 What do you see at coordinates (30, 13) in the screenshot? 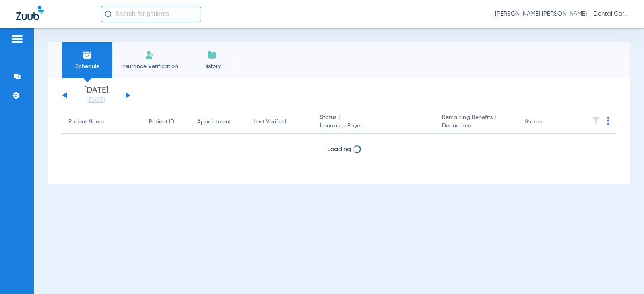
I see `img: Zuub Logo` at bounding box center [30, 13].